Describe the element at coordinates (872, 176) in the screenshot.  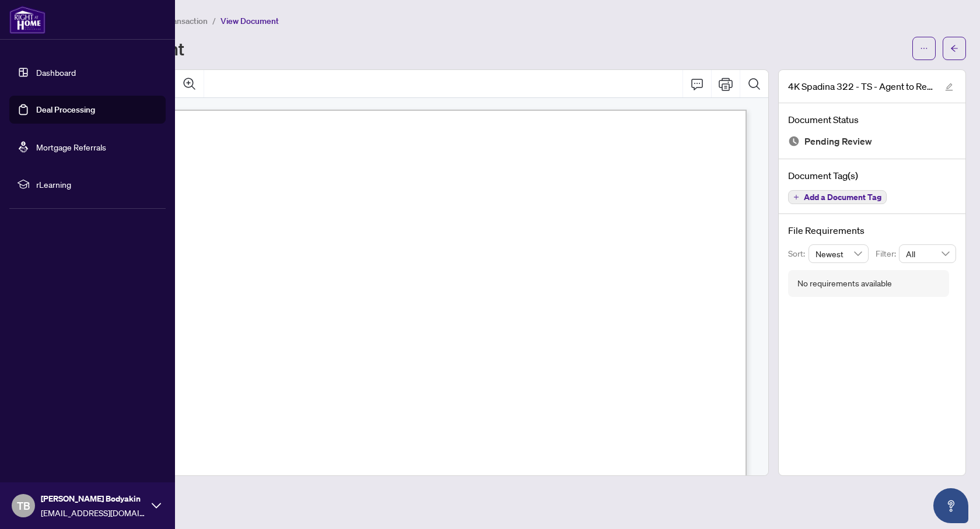
I see `h4: Document Tag(s)` at that location.